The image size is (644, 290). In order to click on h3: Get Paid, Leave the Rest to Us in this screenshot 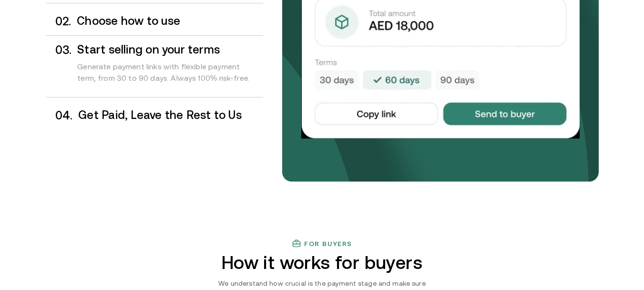, I will do `click(170, 115)`.